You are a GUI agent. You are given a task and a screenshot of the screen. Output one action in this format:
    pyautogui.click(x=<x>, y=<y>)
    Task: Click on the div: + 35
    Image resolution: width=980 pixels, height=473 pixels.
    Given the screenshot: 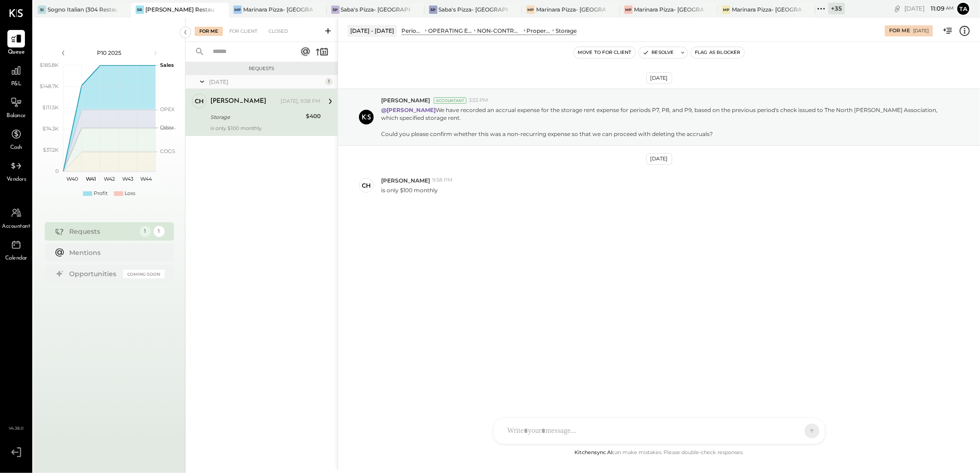 What is the action you would take?
    pyautogui.click(x=836, y=9)
    